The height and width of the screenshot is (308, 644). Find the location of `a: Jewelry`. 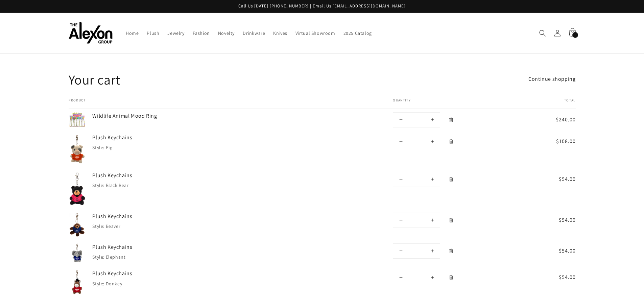

a: Jewelry is located at coordinates (176, 33).